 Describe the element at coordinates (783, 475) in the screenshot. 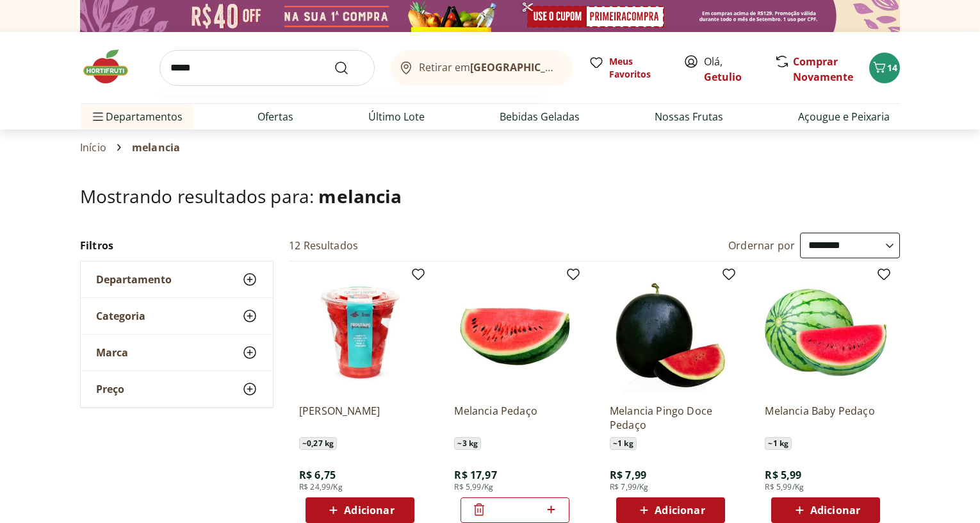

I see `span: R$ 5,99` at that location.